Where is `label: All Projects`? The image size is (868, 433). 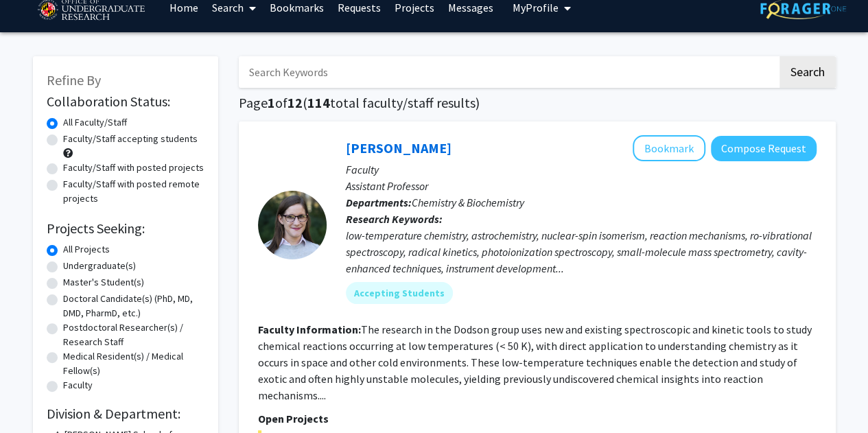
label: All Projects is located at coordinates (87, 249).